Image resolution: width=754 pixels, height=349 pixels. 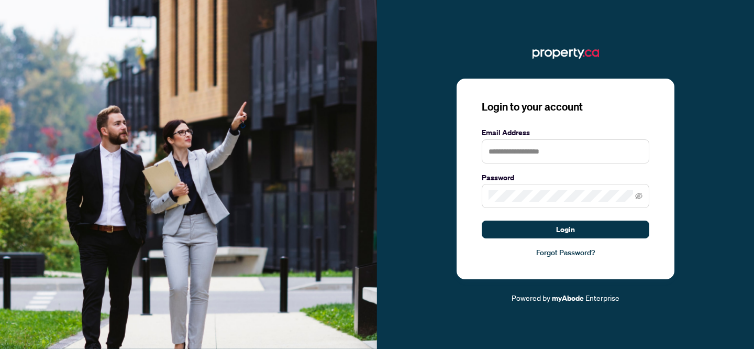 What do you see at coordinates (565, 107) in the screenshot?
I see `h3: Login to your account` at bounding box center [565, 107].